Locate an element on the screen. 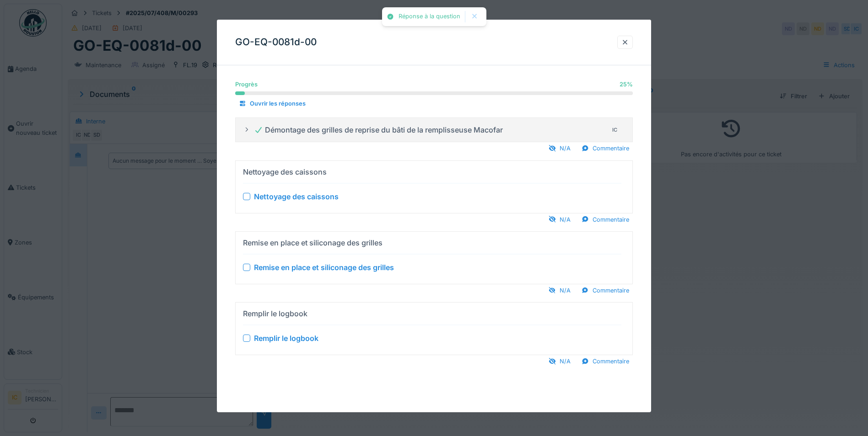 The width and height of the screenshot is (868, 436). div: Progrès is located at coordinates (246, 84).